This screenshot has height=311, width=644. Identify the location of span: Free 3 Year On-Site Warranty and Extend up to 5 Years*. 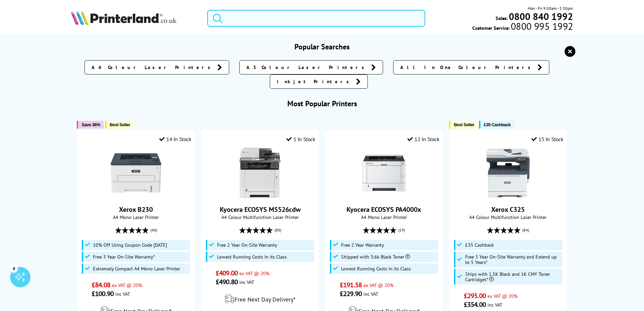
(513, 259).